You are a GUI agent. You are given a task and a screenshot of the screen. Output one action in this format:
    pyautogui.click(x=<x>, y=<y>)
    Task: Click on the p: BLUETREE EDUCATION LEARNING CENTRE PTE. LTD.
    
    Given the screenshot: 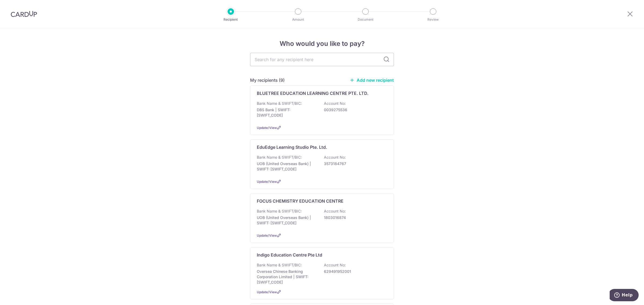 What is the action you would take?
    pyautogui.click(x=312, y=93)
    